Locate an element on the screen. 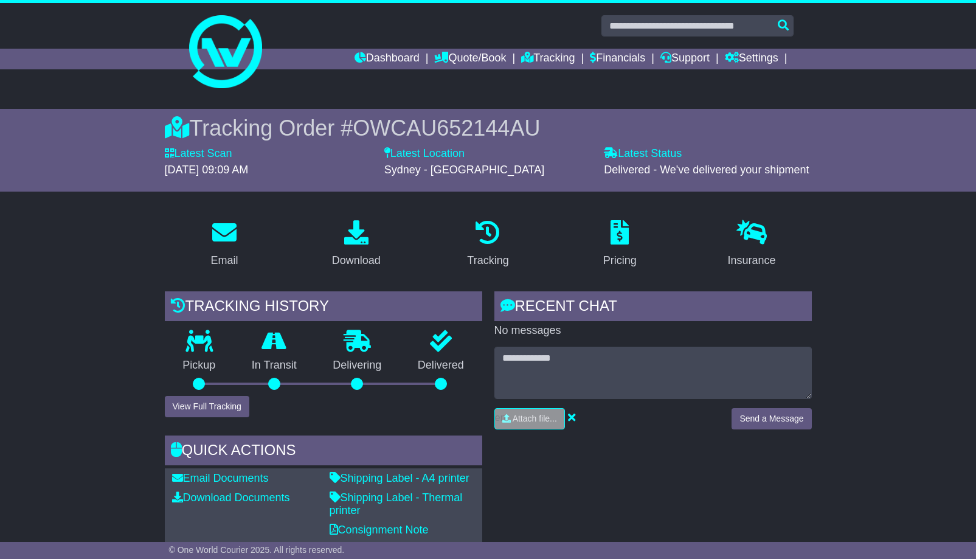 Image resolution: width=976 pixels, height=559 pixels. a: Consignment Note is located at coordinates (379, 529).